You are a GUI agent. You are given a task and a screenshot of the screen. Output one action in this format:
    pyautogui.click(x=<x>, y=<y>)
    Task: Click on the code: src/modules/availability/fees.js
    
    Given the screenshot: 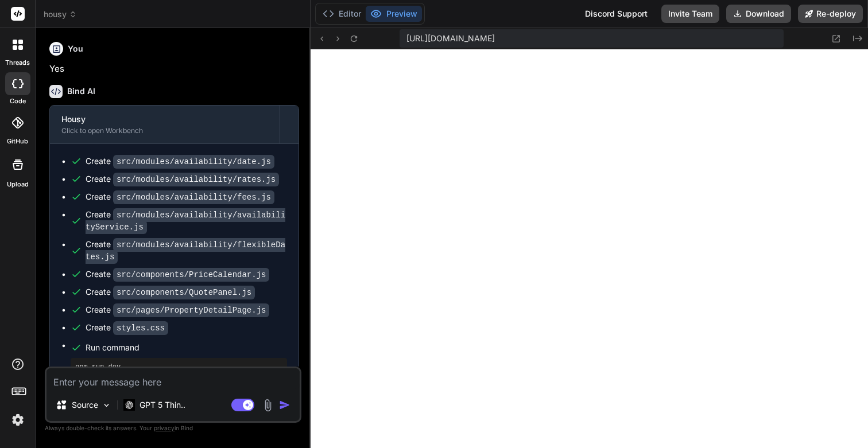 What is the action you would take?
    pyautogui.click(x=193, y=198)
    